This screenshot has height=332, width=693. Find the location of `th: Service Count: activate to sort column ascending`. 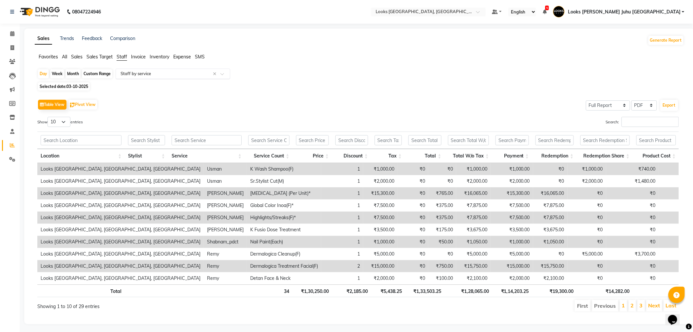

th: Service Count: activate to sort column ascending is located at coordinates (269, 156).